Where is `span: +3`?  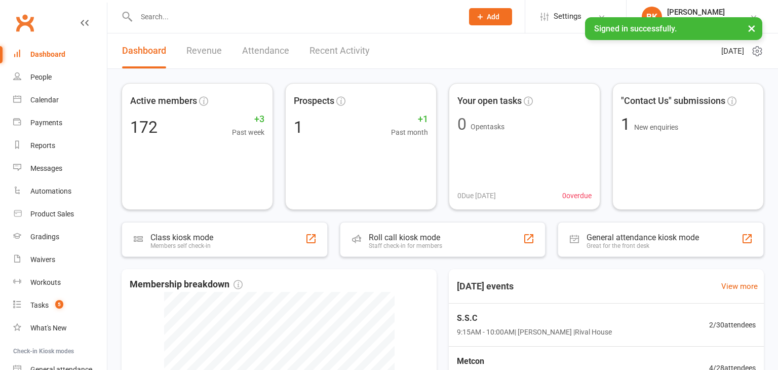
span: +3 is located at coordinates (248, 119).